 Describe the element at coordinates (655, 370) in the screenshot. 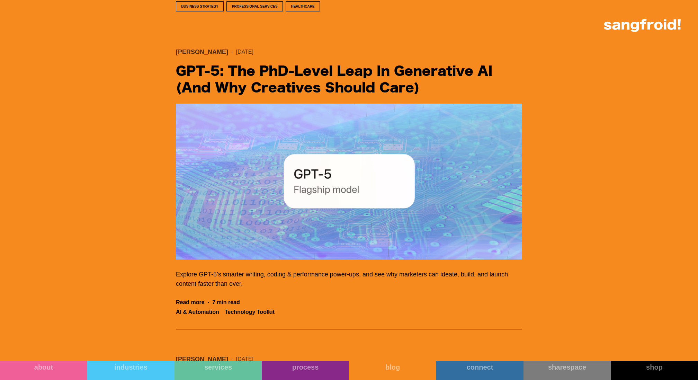

I see `a: shop` at that location.